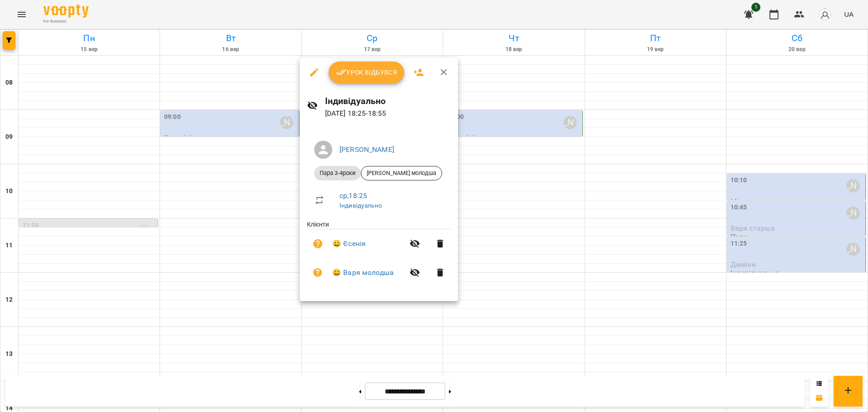 The width and height of the screenshot is (868, 412). I want to click on button: Урок відбувся, so click(366, 72).